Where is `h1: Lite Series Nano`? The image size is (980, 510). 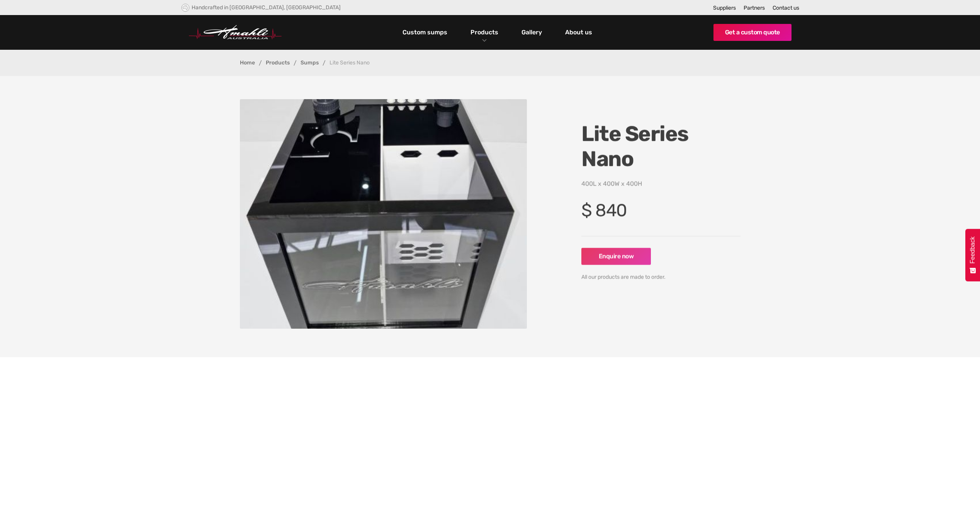 h1: Lite Series Nano is located at coordinates (661, 147).